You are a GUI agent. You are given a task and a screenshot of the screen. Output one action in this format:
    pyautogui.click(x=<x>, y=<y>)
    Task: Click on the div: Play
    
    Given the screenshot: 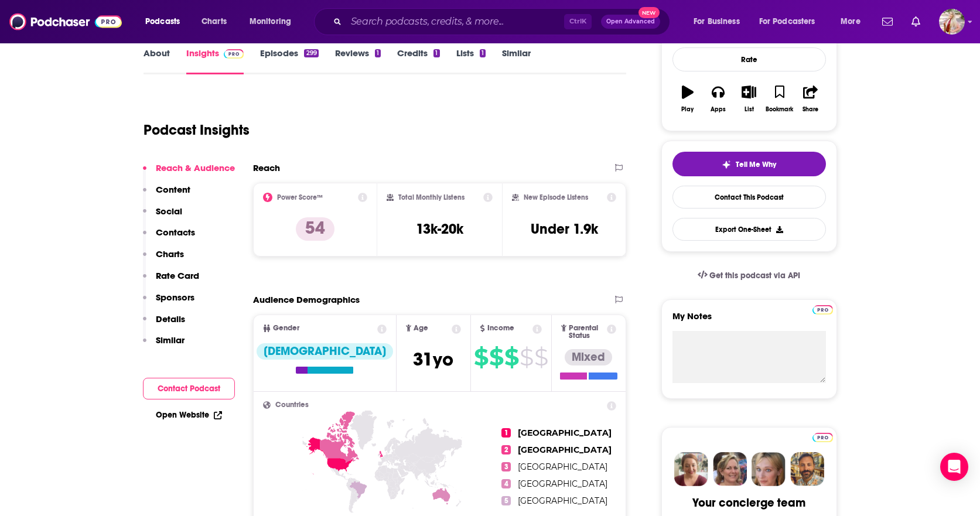 What is the action you would take?
    pyautogui.click(x=687, y=110)
    